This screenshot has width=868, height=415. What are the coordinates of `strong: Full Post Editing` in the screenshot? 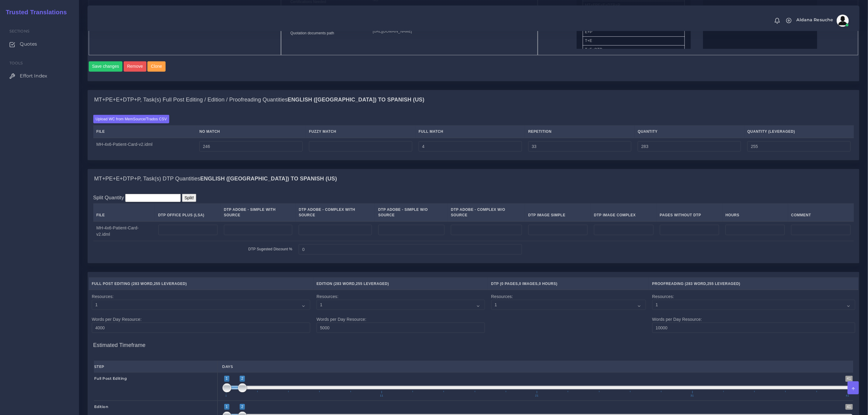 It's located at (110, 379).